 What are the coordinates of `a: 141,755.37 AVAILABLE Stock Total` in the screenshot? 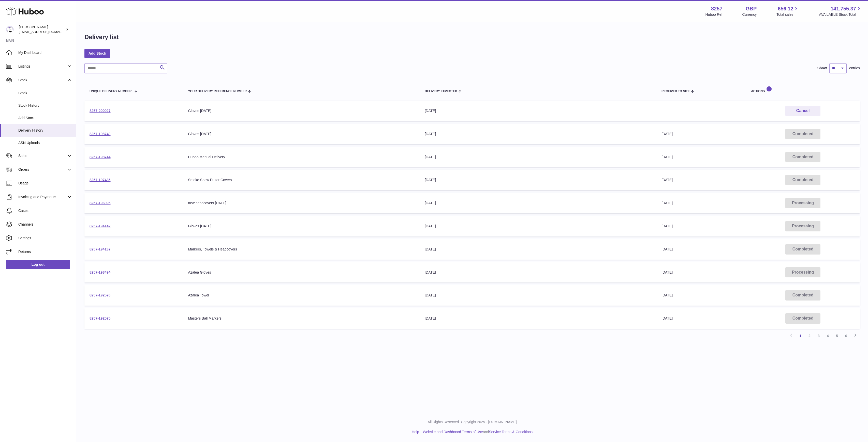 It's located at (840, 11).